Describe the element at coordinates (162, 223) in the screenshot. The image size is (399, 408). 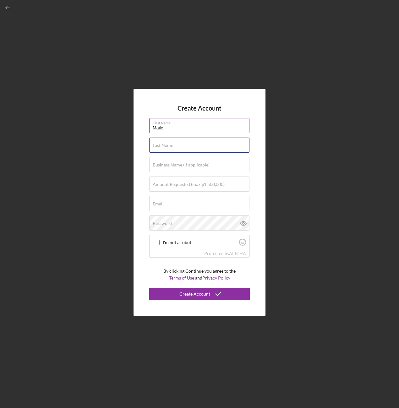
I see `label: Password` at that location.